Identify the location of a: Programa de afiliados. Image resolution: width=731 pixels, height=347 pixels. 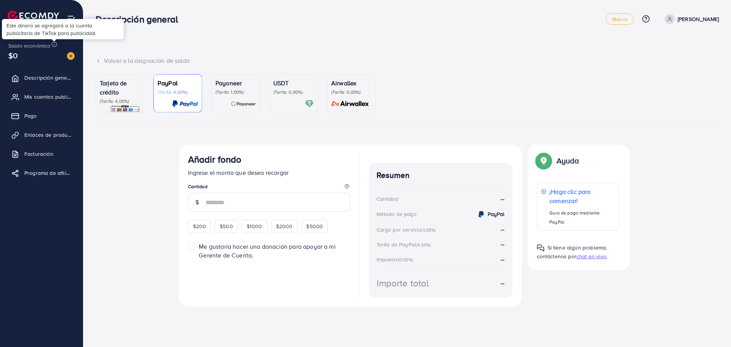
(41, 173).